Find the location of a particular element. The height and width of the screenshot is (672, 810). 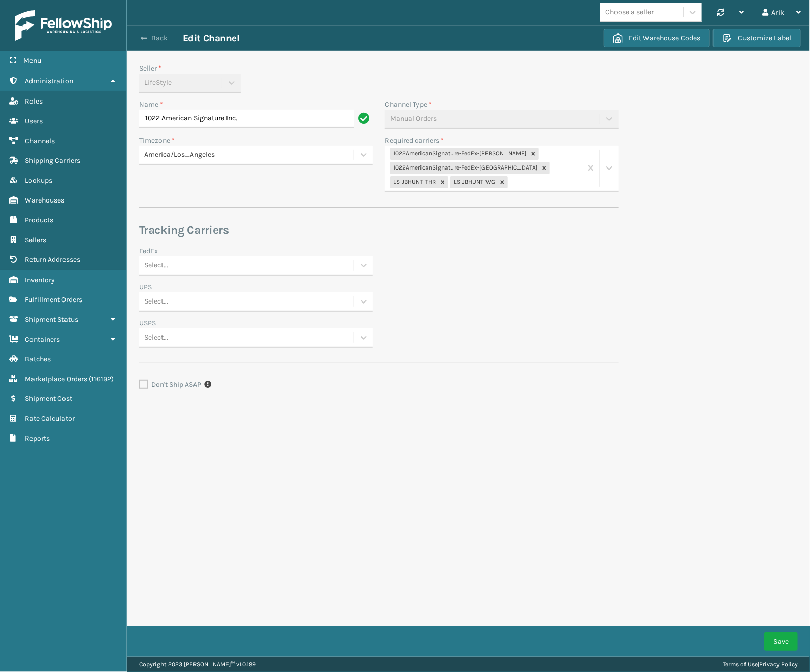

span: Inventory is located at coordinates (39, 280).